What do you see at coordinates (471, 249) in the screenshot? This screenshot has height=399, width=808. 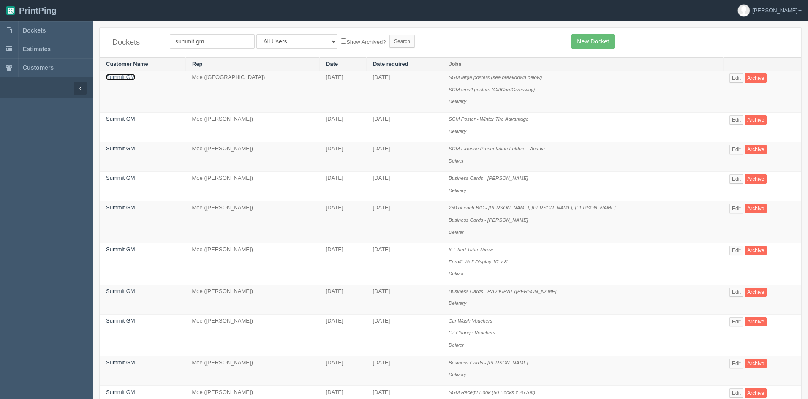 I see `i: 6’ Fitted Tabe Throw` at bounding box center [471, 249].